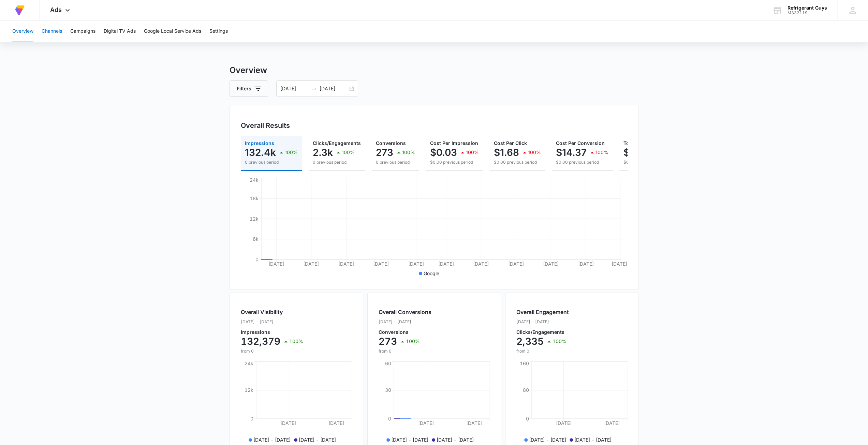 The image size is (868, 445). I want to click on img: Volusion, so click(20, 10).